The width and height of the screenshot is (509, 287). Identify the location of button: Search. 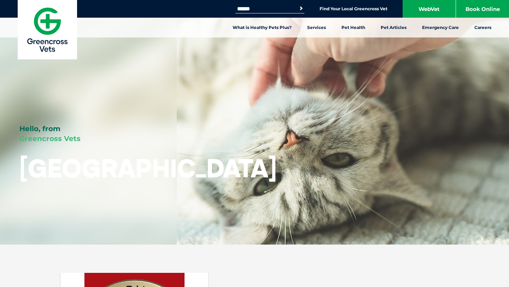
(301, 8).